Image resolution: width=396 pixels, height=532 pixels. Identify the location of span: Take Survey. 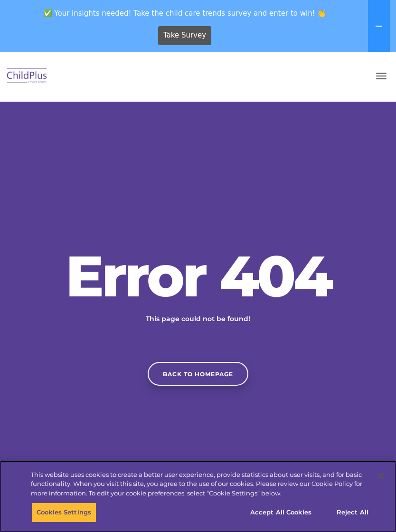
(184, 35).